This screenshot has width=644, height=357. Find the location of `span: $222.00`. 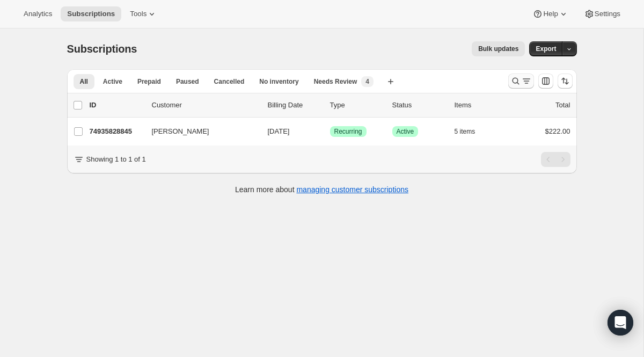

span: $222.00 is located at coordinates (557, 131).